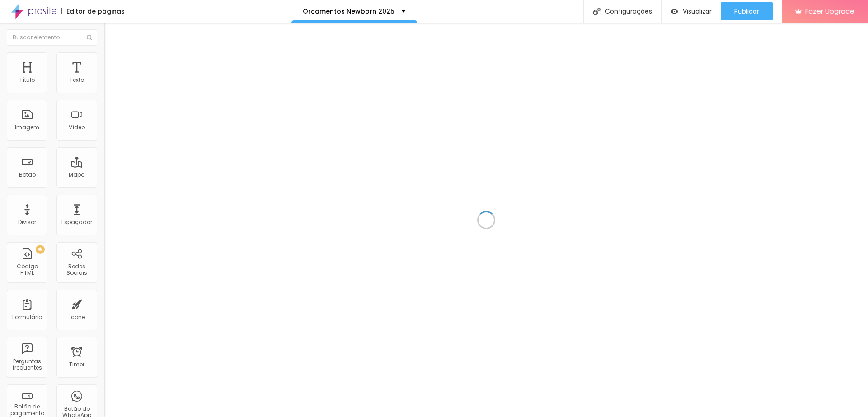  Describe the element at coordinates (674, 12) in the screenshot. I see `img: view-1.svg` at that location.